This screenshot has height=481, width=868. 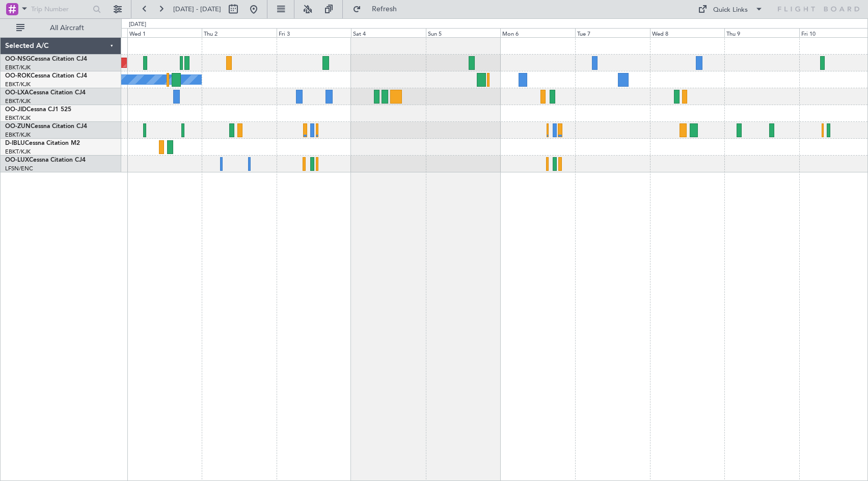 I want to click on span: OO-LUX, so click(x=17, y=160).